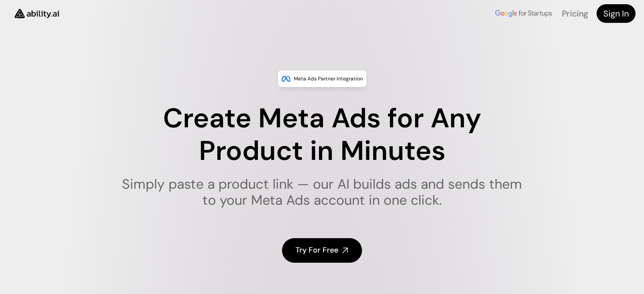 This screenshot has width=644, height=294. What do you see at coordinates (575, 13) in the screenshot?
I see `a: Pricing` at bounding box center [575, 13].